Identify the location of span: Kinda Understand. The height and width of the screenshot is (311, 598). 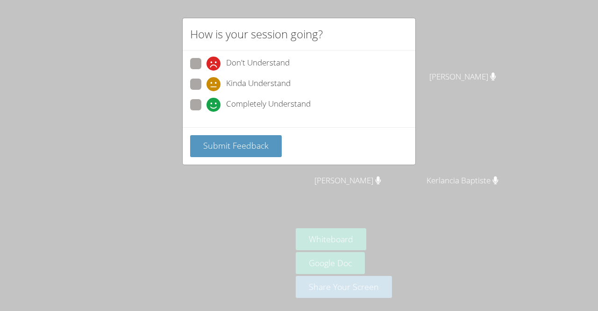
(258, 84).